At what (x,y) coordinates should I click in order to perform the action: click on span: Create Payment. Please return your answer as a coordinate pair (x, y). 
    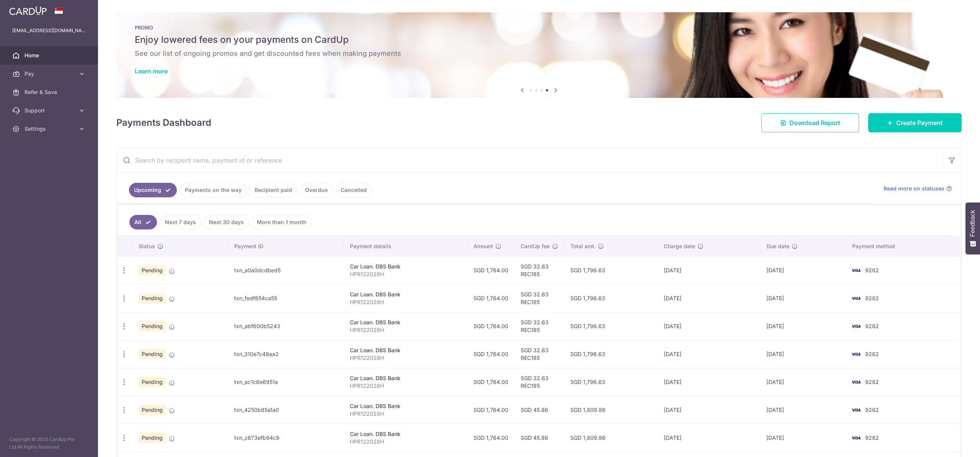
    Looking at the image, I should click on (919, 123).